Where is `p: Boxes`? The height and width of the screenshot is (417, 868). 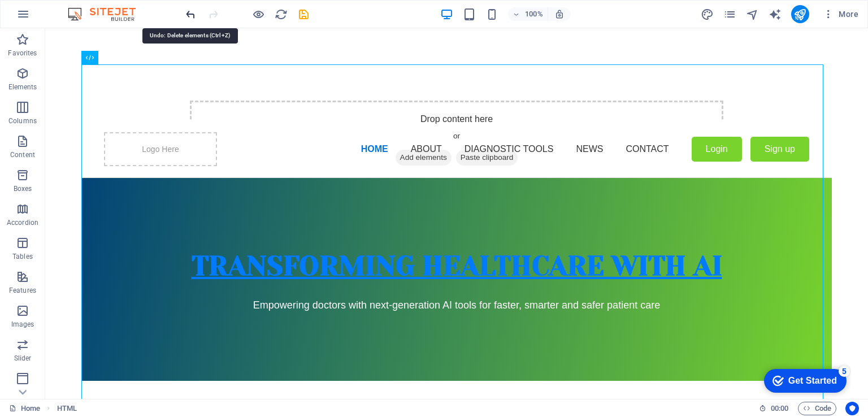 p: Boxes is located at coordinates (22, 188).